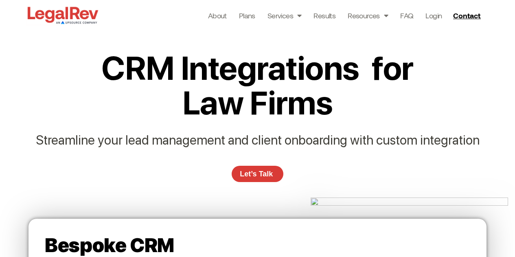  I want to click on a: Plans, so click(247, 15).